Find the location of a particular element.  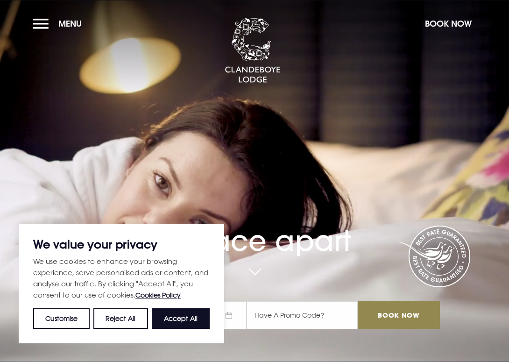

button: Menu is located at coordinates (59, 23).